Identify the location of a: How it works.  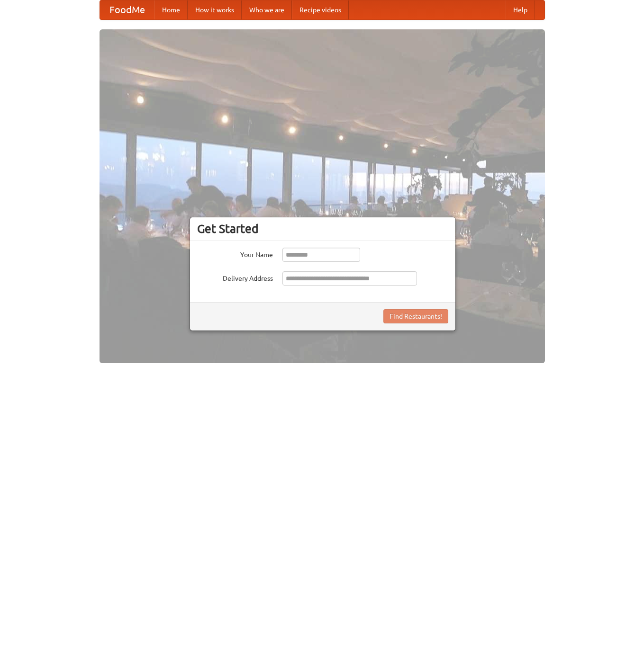
(214, 10).